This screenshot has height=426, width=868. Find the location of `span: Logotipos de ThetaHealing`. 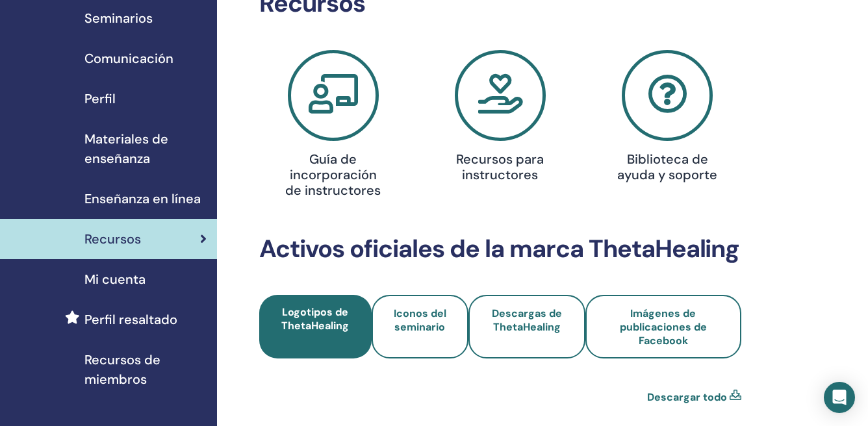

span: Logotipos de ThetaHealing is located at coordinates (315, 319).